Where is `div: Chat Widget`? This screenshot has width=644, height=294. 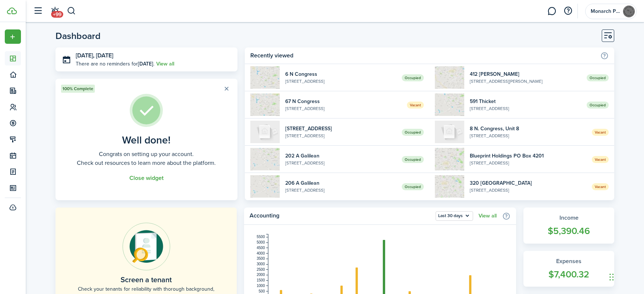 div: Chat Widget is located at coordinates (583, 254).